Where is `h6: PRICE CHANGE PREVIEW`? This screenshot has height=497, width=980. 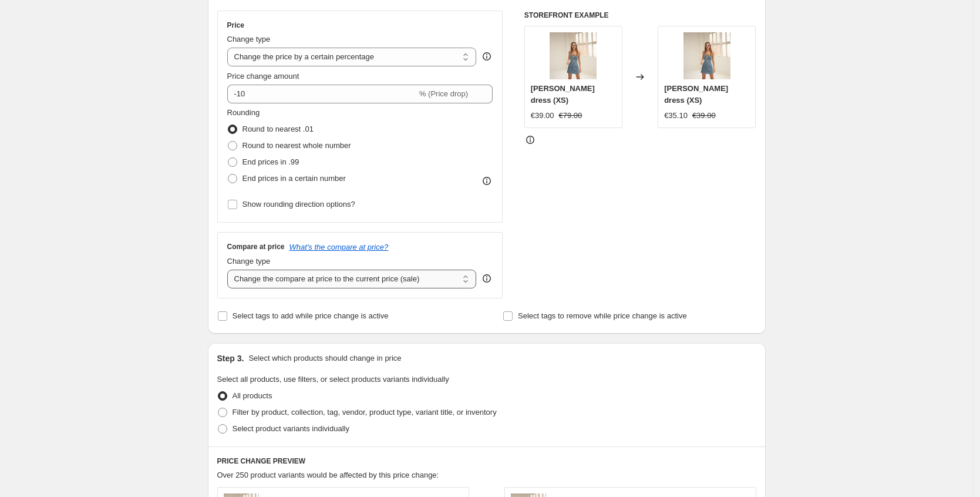
h6: PRICE CHANGE PREVIEW is located at coordinates (486, 461).